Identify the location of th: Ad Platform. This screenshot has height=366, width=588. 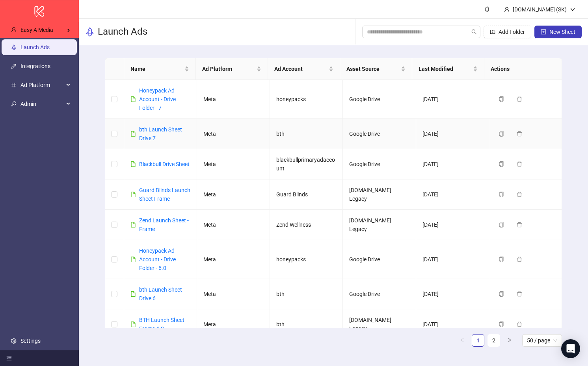
(232, 69).